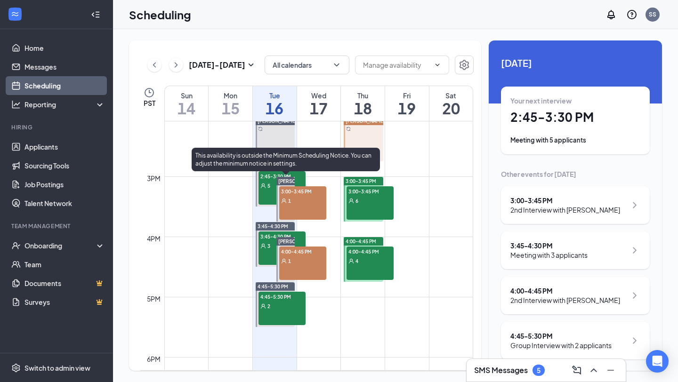  What do you see at coordinates (65, 284) in the screenshot?
I see `a: DocumentsCrown` at bounding box center [65, 284].